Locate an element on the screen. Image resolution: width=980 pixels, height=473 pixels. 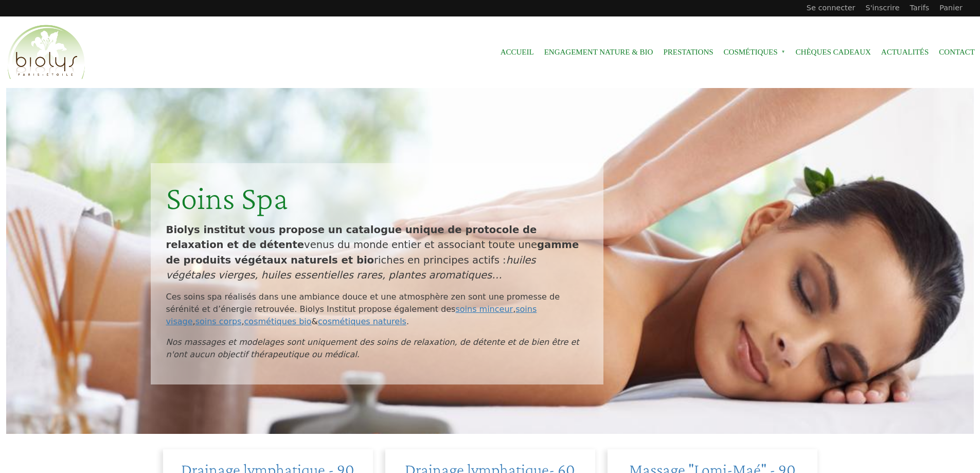
a: cosmétiques bio is located at coordinates (278, 321).